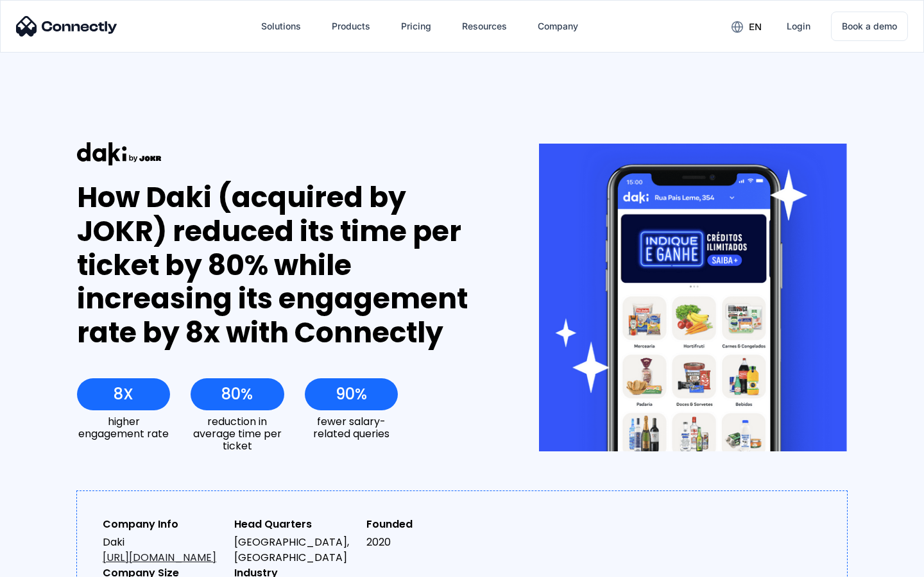 This screenshot has width=924, height=577. I want to click on div: How Daki (acquired by JOKR) reduced its time per ticket by 80% while increasing its engagement ra..., so click(284, 266).